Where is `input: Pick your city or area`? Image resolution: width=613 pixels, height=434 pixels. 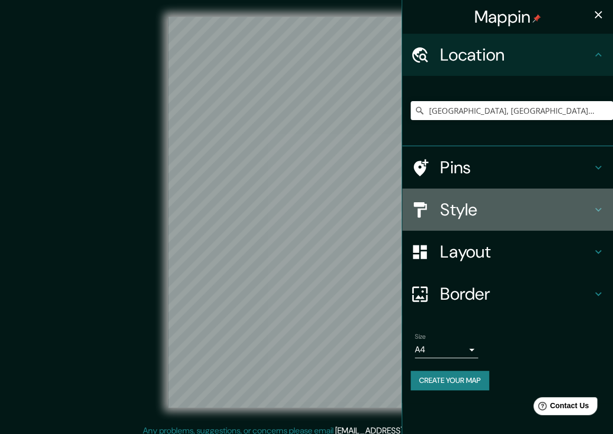
input: Pick your city or area is located at coordinates (512, 111).